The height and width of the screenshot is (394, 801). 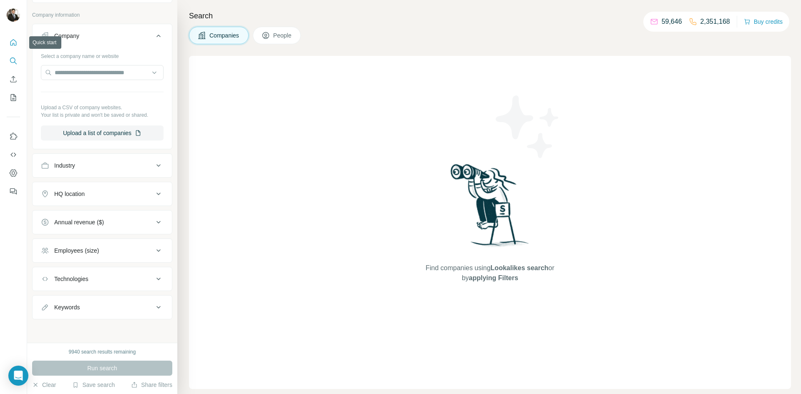 What do you see at coordinates (493, 278) in the screenshot?
I see `span: applying Filters` at bounding box center [493, 278].